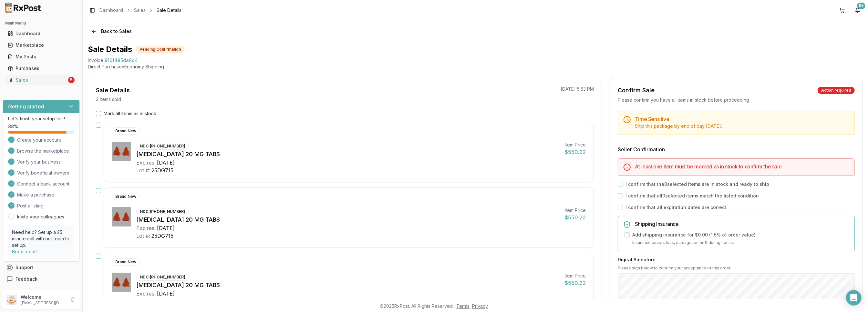 This screenshot has height=312, width=868. I want to click on label: Add shipping insurance for $0.00 ( 1.5 % of order value), so click(694, 235).